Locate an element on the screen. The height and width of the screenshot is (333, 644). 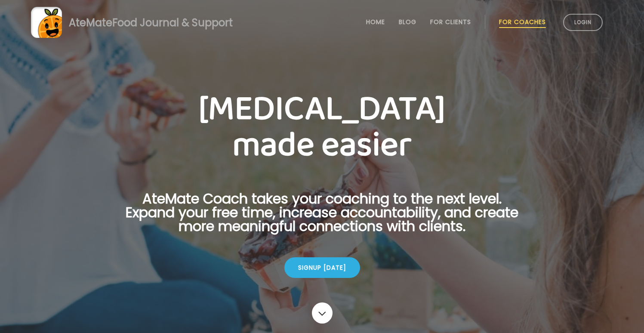
a: Login is located at coordinates (584, 22).